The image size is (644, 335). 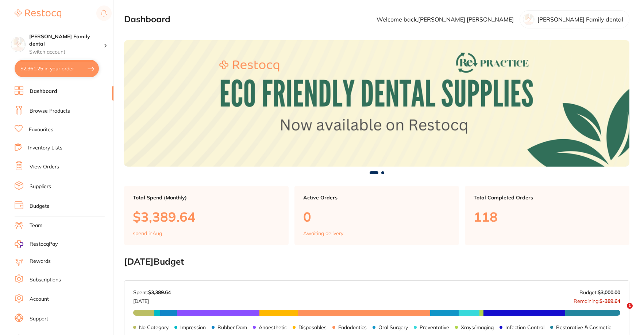 I want to click on p: Restorative & Cosmetic, so click(x=583, y=328).